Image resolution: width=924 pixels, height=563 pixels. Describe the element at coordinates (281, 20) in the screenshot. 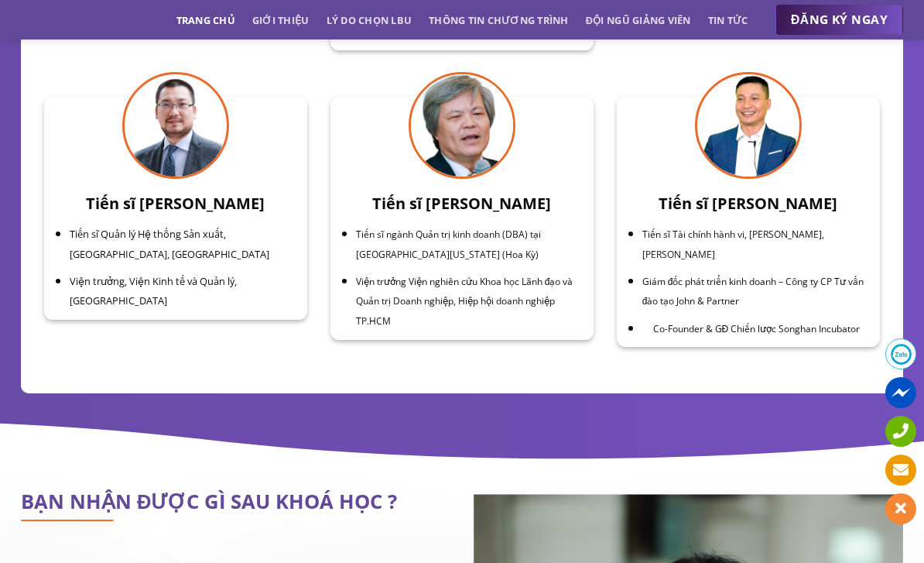

I see `a: Giới thiệu` at that location.